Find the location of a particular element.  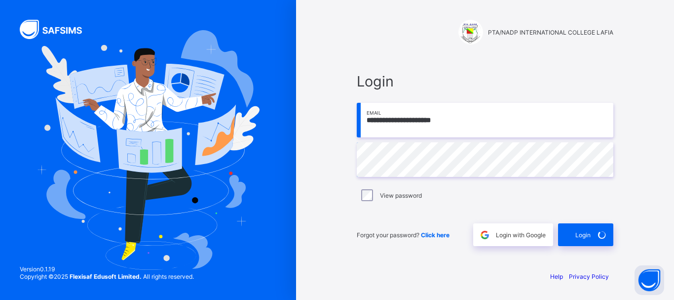

span: Login with Google is located at coordinates (521, 234).